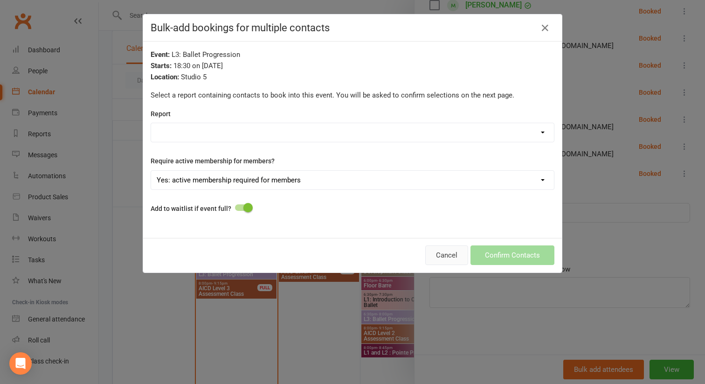 The image size is (705, 384). Describe the element at coordinates (21, 363) in the screenshot. I see `div: Open Intercom Messenger` at that location.